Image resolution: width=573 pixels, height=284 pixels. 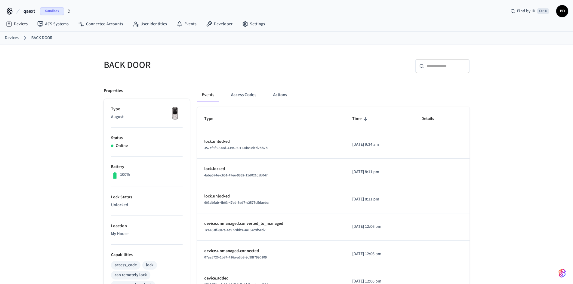 What do you see at coordinates (219, 24) in the screenshot?
I see `a: Developer` at bounding box center [219, 24].